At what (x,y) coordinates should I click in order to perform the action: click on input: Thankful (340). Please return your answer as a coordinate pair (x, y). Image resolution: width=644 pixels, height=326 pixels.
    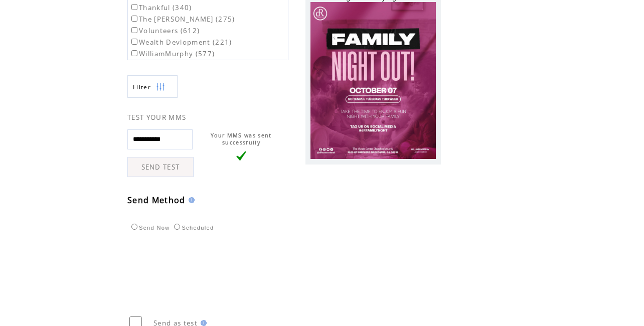
    Looking at the image, I should click on (135, 7).